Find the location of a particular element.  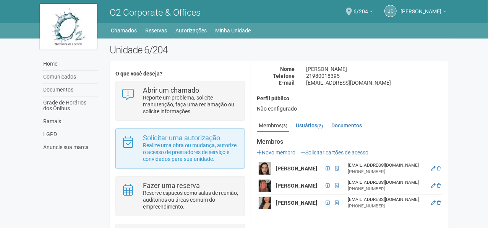

a: Reservas is located at coordinates (156, 31).